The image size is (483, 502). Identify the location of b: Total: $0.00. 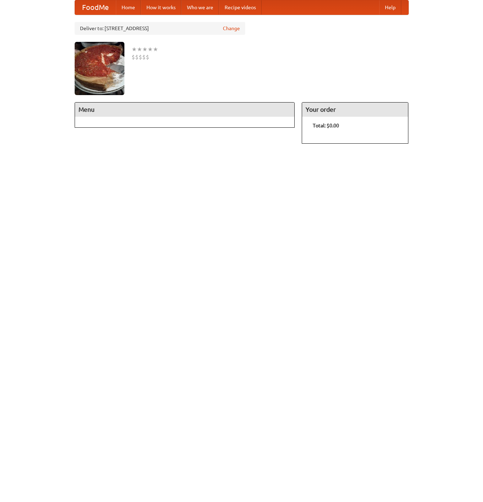
(326, 126).